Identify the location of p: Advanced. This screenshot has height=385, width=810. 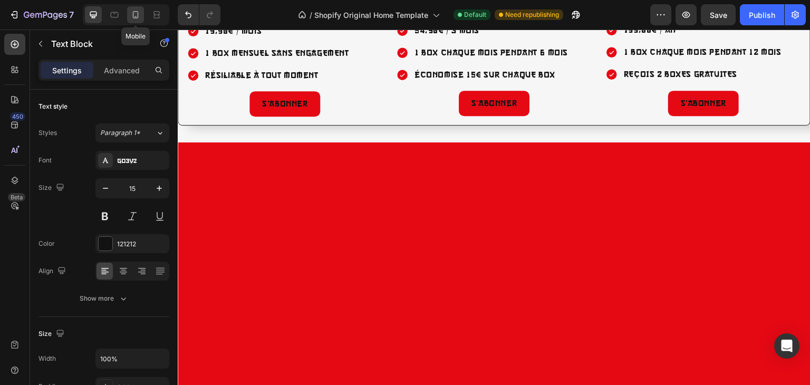
(122, 70).